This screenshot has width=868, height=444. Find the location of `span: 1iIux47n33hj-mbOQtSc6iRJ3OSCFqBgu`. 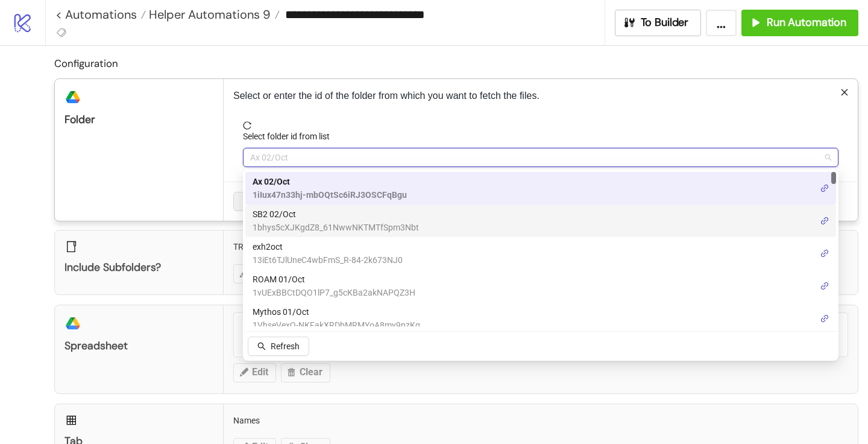

span: 1iIux47n33hj-mbOQtSc6iRJ3OSCFqBgu is located at coordinates (330, 195).